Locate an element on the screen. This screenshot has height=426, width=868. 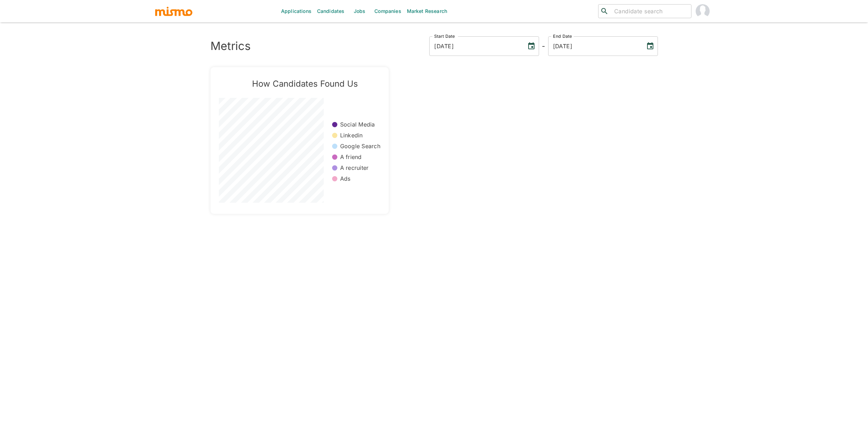
label: Start Date is located at coordinates (445, 36).